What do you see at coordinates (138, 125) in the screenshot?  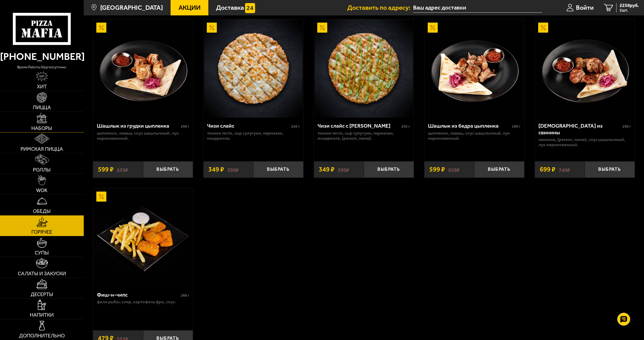 I see `div: Шашлык из грудки цыпленка` at bounding box center [138, 125].